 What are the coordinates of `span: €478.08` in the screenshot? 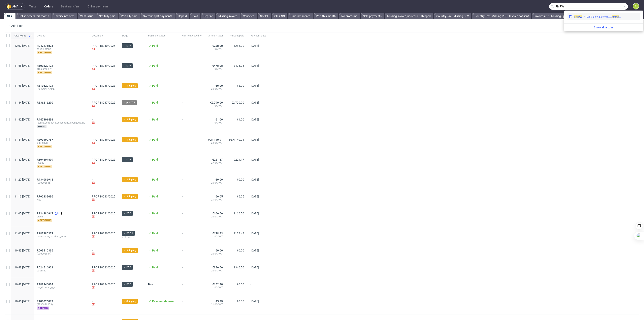 It's located at (217, 65).